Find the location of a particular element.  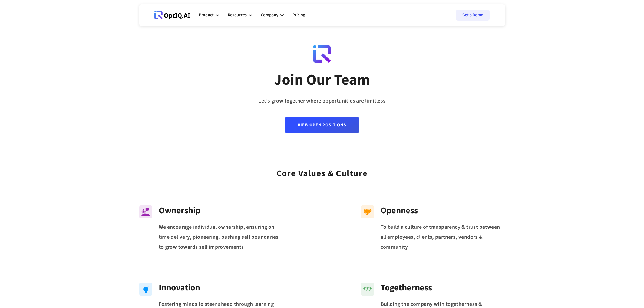

div: Ownership is located at coordinates (221, 211).